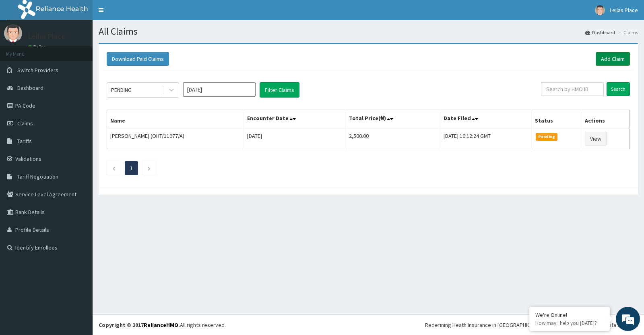  I want to click on button: Filter Claims, so click(280, 90).